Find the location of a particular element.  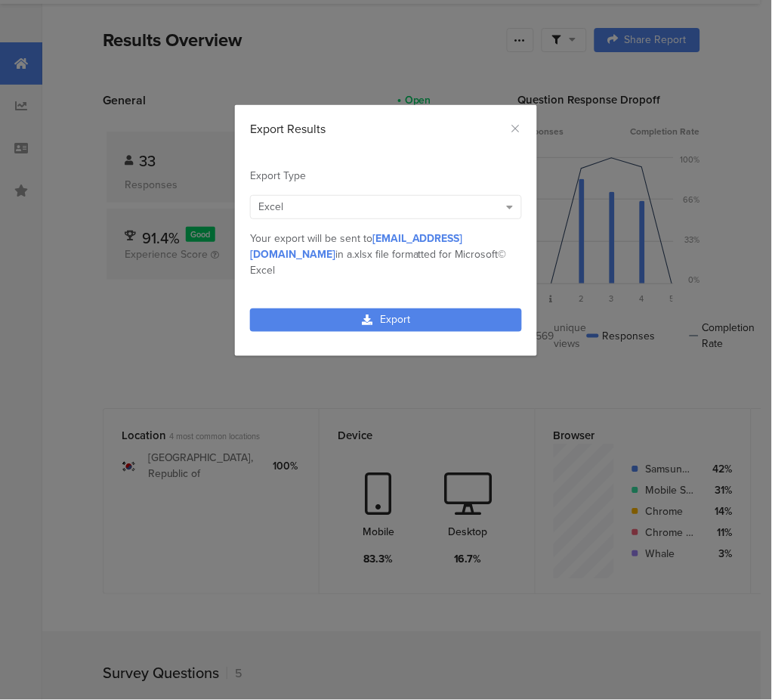

span: .xlsx file formatted for Microsoft© Excel is located at coordinates (378, 262).